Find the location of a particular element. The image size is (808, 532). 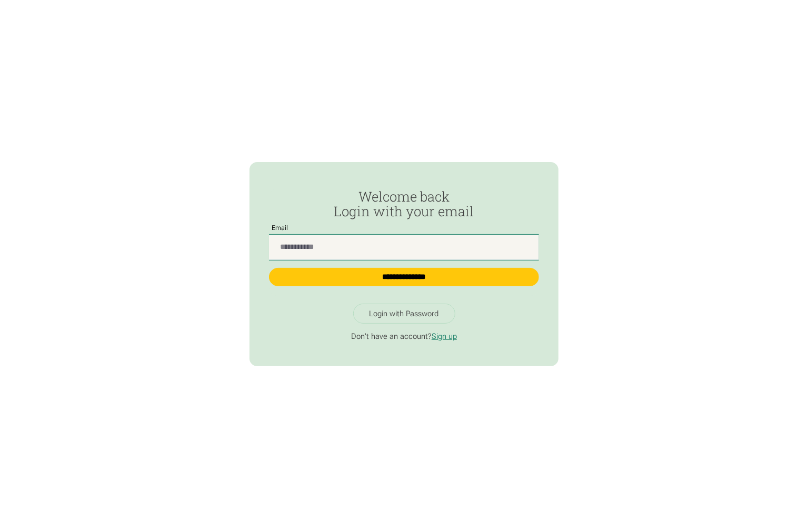

label: Email is located at coordinates (280, 228).